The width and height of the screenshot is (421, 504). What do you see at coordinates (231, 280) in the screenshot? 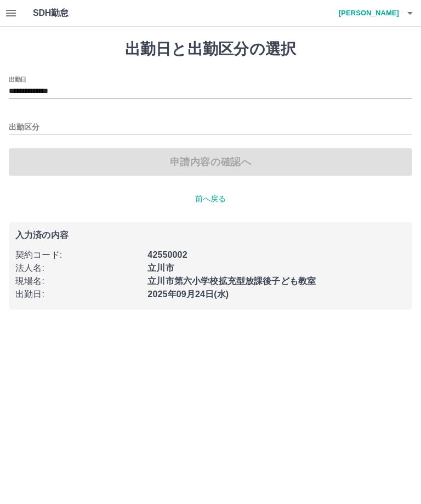
I see `b: 立川市第六小学校拡充型放課後子ども教室` at bounding box center [231, 280].